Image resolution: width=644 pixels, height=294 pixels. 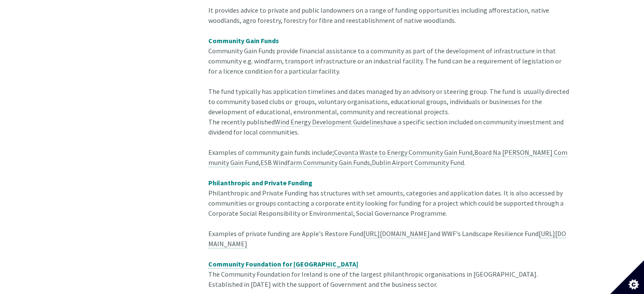 What do you see at coordinates (627, 277) in the screenshot?
I see `button: Set cookie preferences` at bounding box center [627, 277].